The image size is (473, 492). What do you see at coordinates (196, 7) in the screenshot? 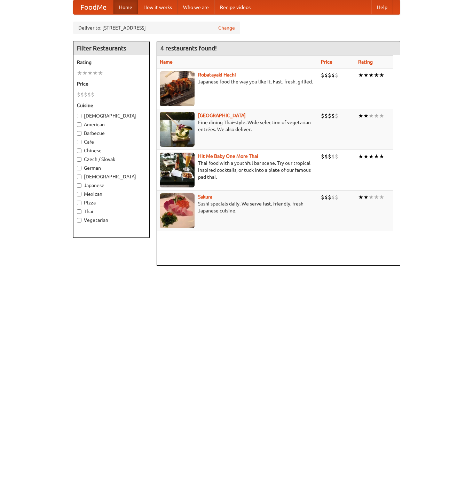
I see `a: Who we are` at bounding box center [196, 7].